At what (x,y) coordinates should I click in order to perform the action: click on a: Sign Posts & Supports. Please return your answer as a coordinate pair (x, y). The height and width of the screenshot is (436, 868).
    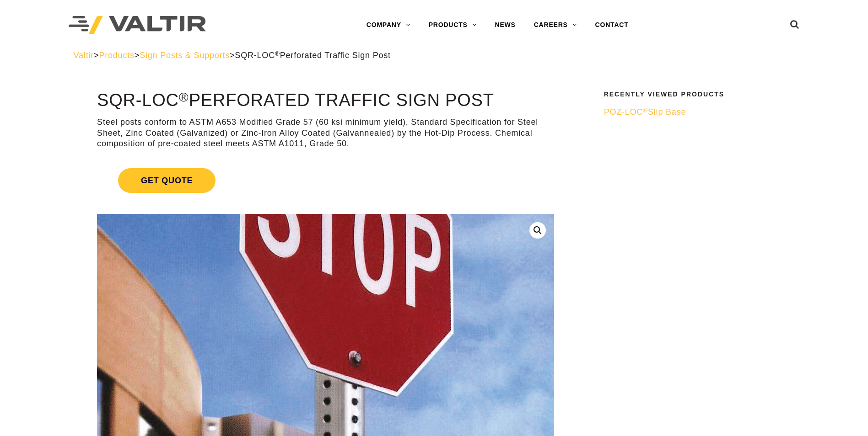
    Looking at the image, I should click on (185, 55).